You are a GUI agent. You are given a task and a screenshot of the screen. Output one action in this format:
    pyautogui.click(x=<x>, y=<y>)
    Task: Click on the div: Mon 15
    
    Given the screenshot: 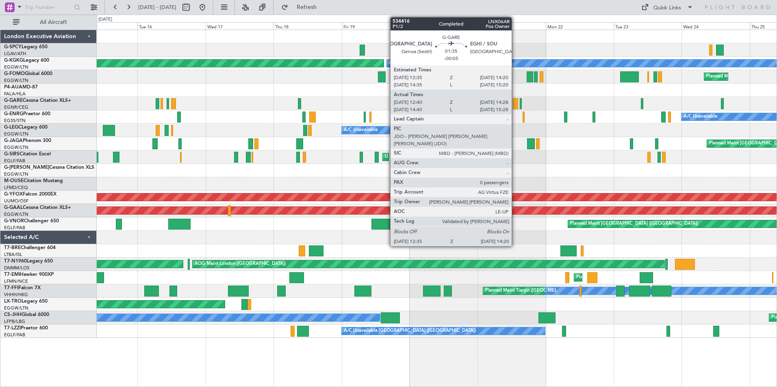 What is the action you would take?
    pyautogui.click(x=103, y=26)
    